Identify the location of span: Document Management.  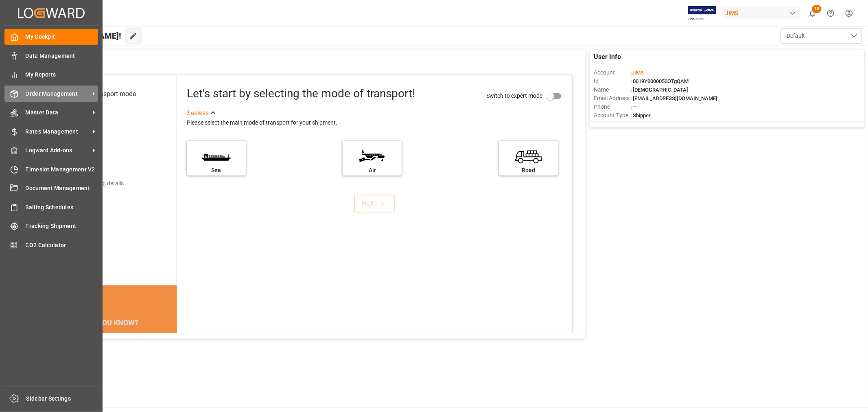
(62, 188).